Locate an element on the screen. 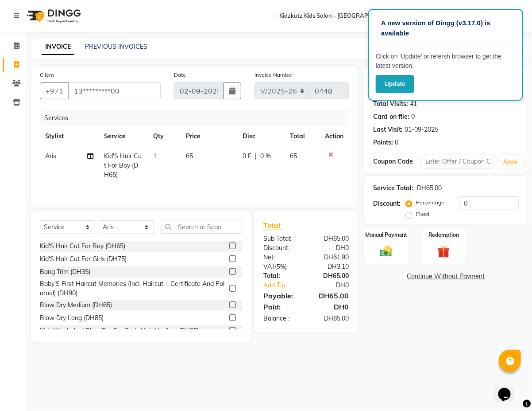 The image size is (532, 411). div: Services is located at coordinates (198, 118).